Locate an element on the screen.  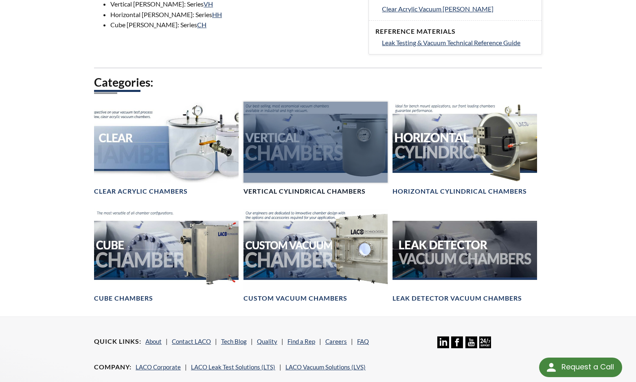
h4: Clear Acrylic Chambers is located at coordinates (141, 191).